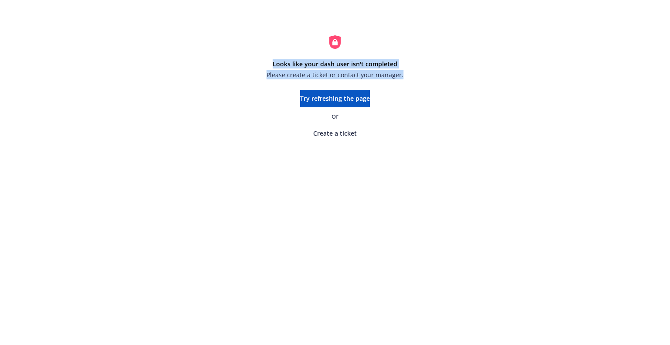 The height and width of the screenshot is (345, 670). I want to click on span: Please create a ticket or contact your manager., so click(335, 75).